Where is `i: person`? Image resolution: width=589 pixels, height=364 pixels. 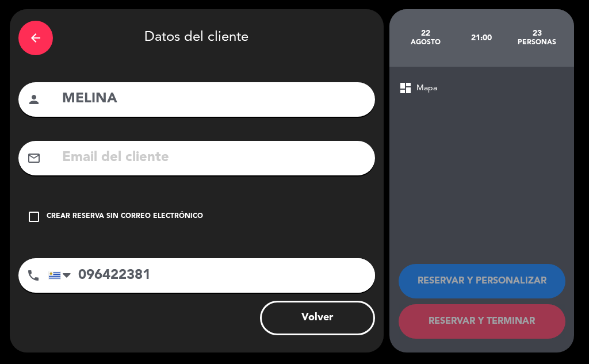
i: person is located at coordinates (34, 99).